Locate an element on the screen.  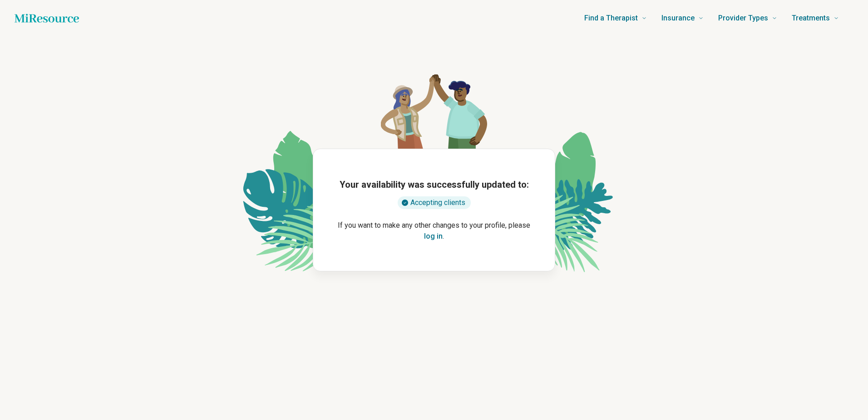
span: Insurance is located at coordinates (677, 18).